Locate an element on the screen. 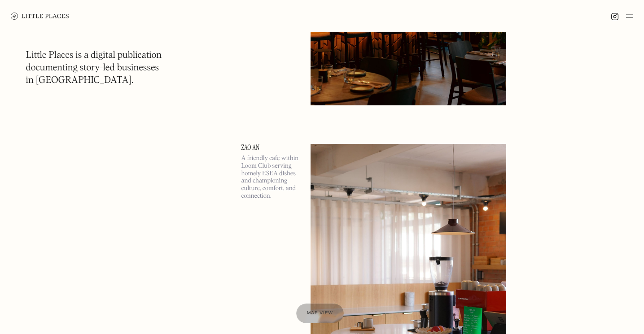  p: A friendly cafe within Loom Club serving homely ESEA dishes and championing culture, comfort, and... is located at coordinates (271, 177).